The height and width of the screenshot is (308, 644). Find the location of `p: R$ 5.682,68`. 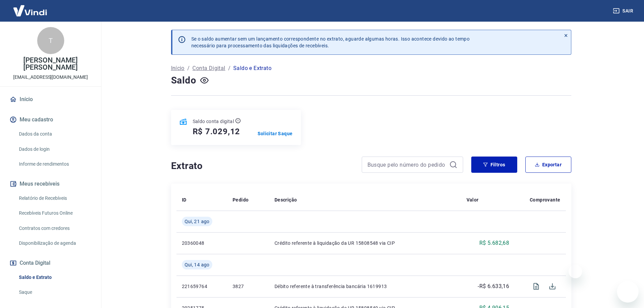

p: R$ 5.682,68 is located at coordinates (494, 243).